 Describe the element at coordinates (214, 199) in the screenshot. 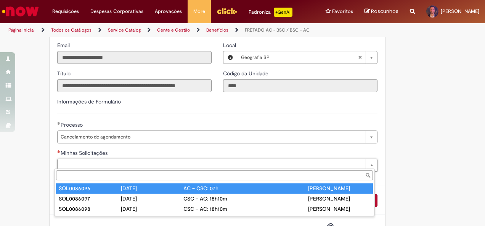

I see `ul: Minhas Solicitações` at that location.